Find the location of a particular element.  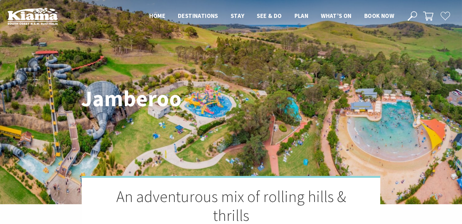

span: What’s On is located at coordinates (336, 16).